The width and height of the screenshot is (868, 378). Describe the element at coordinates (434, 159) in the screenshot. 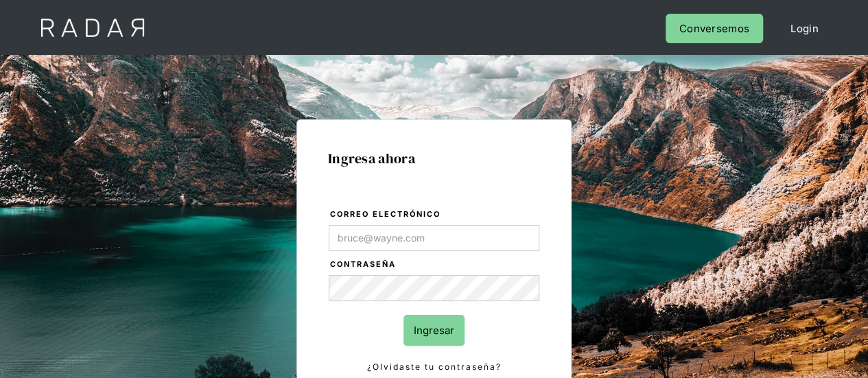

I see `h1: Ingresa ahora` at that location.